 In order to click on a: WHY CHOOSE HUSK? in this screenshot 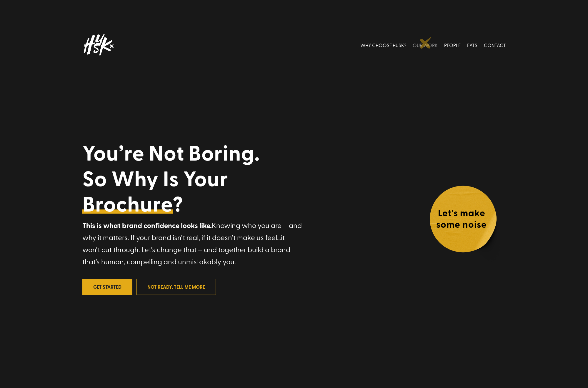, I will do `click(383, 45)`.